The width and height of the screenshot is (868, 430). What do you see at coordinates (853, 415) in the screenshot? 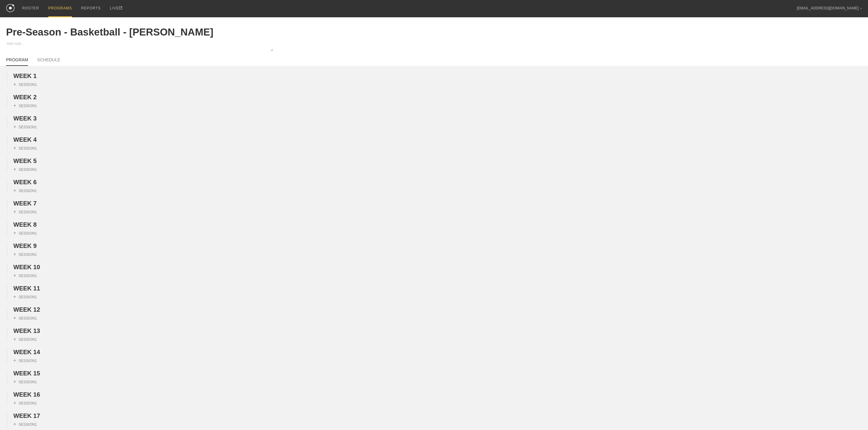
I see `div: Chat Widget` at bounding box center [853, 415].